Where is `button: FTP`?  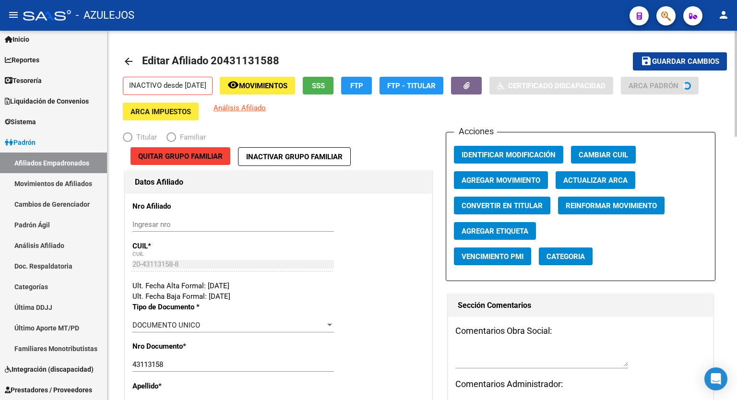 button: FTP is located at coordinates (356, 85).